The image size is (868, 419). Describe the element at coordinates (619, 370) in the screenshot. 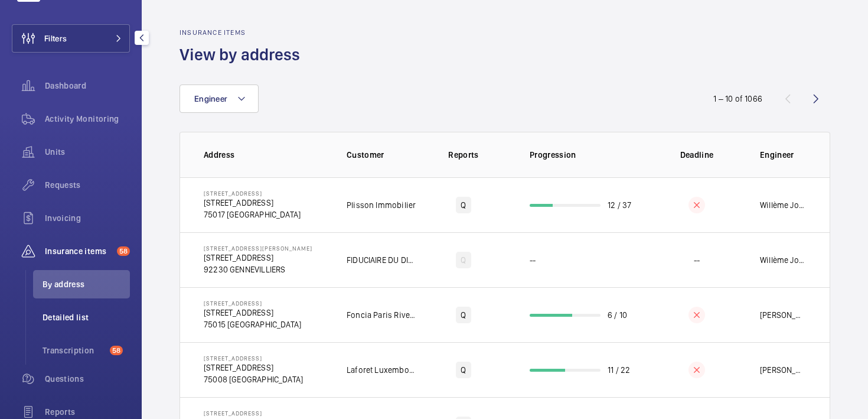

I see `p: 11 / 22` at that location.